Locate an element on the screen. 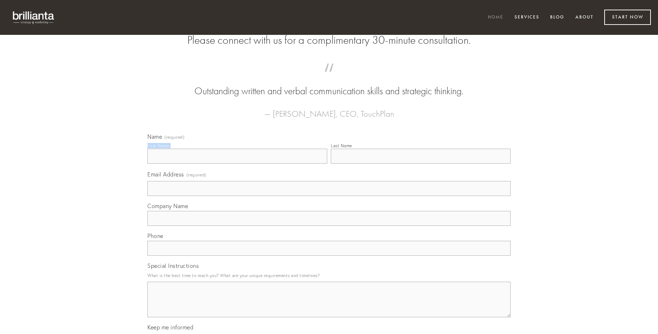 Image resolution: width=658 pixels, height=334 pixels. span: Special Instructions is located at coordinates (173, 266).